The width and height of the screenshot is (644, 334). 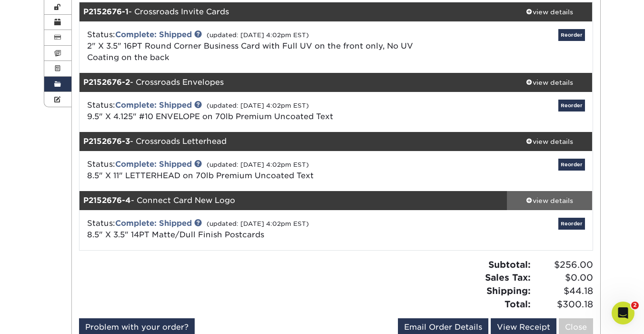 What do you see at coordinates (293, 83) in the screenshot?
I see `div: - Crossroads Envelopes` at bounding box center [293, 83].